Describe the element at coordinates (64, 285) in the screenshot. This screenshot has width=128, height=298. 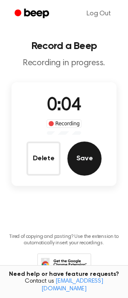
I see `span: Contact us` at that location.